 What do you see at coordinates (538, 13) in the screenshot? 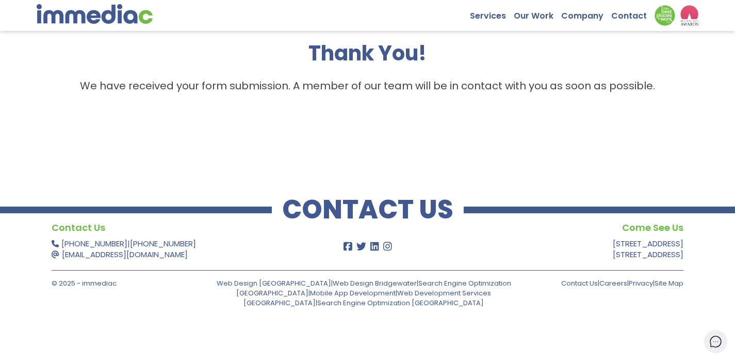
I see `a: Our Work` at bounding box center [538, 13].